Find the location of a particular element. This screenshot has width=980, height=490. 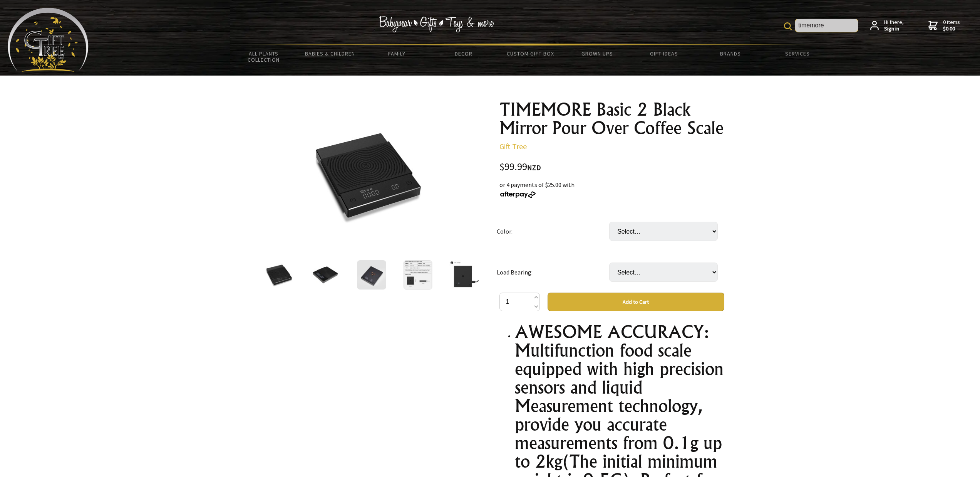

a: Decor is located at coordinates (463, 54).